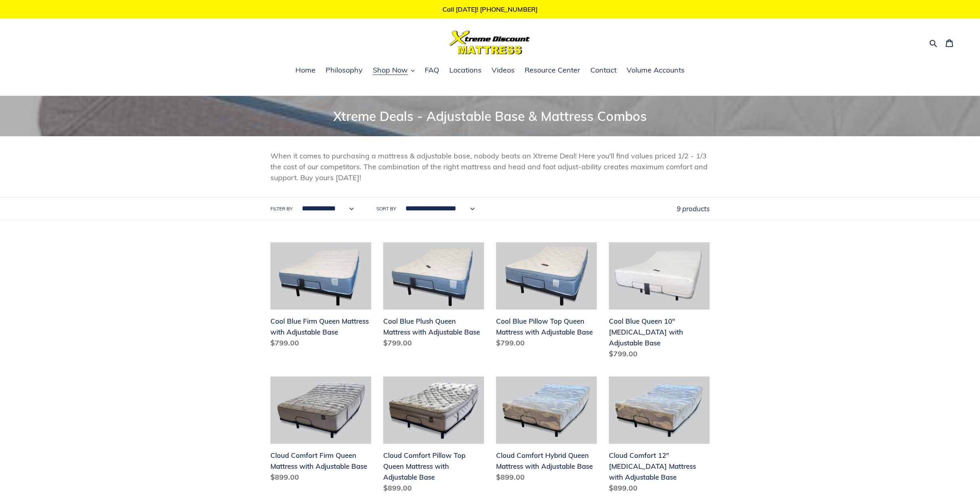  I want to click on a: Cloud Comfort Pillow Top Queen Mattress with Adjustable Base, so click(433, 437).